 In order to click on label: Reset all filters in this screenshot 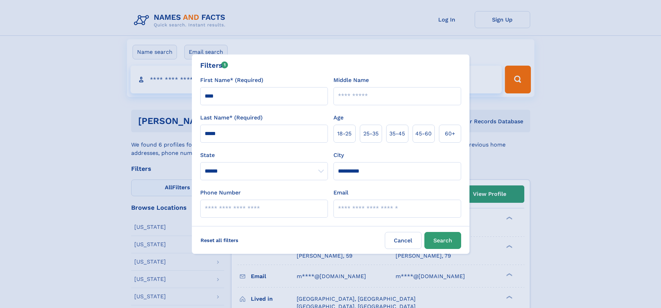, I will do `click(219, 240)`.